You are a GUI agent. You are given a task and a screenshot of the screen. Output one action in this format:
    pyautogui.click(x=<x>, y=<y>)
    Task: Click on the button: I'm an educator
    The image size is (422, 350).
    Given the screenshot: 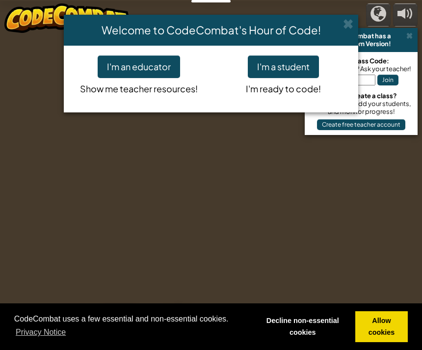 What is the action you would take?
    pyautogui.click(x=139, y=67)
    